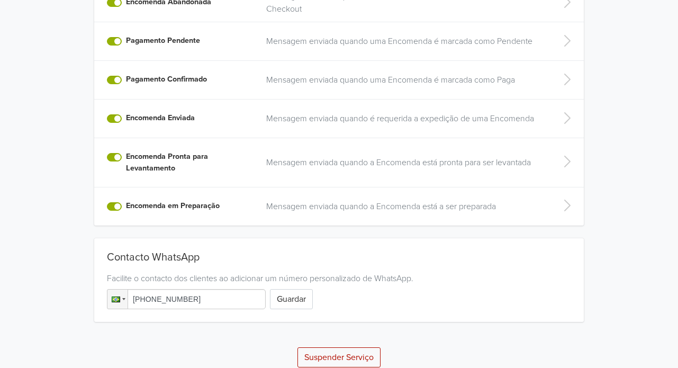  I want to click on a: Mensagem enviada quando a Encomenda está a ser preparada, so click(405, 207).